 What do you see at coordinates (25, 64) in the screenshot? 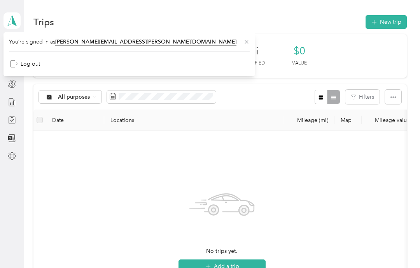
I see `div: Log out` at bounding box center [25, 64].